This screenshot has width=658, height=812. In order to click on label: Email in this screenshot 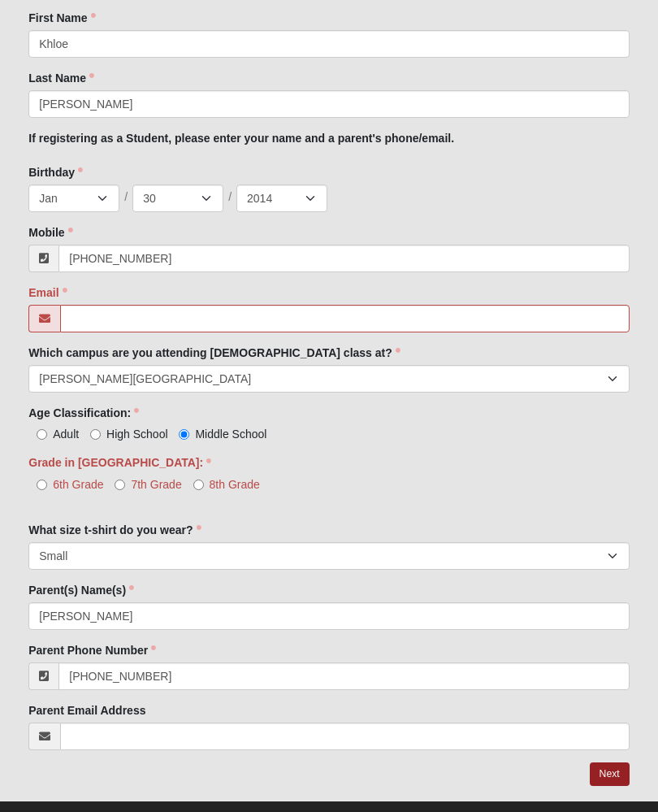, I will do `click(47, 293)`.